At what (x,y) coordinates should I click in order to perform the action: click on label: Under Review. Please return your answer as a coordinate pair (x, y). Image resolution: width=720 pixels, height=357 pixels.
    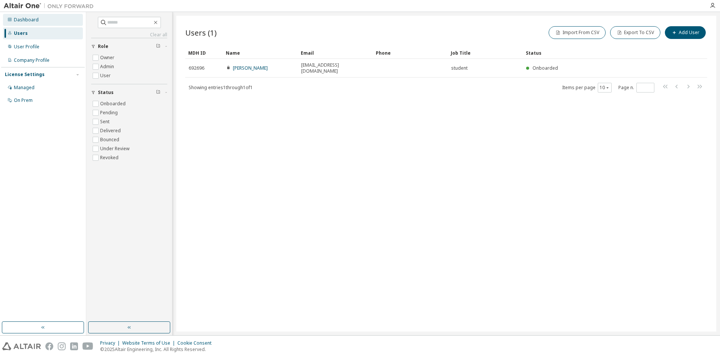
    Looking at the image, I should click on (115, 149).